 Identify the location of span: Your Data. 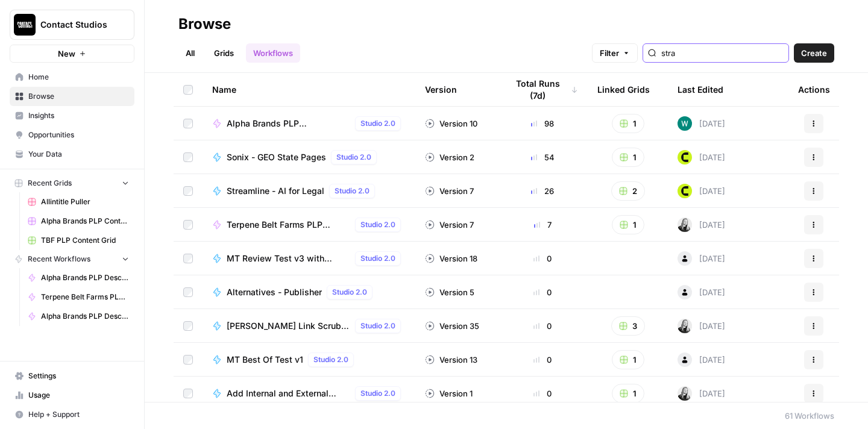
(78, 154).